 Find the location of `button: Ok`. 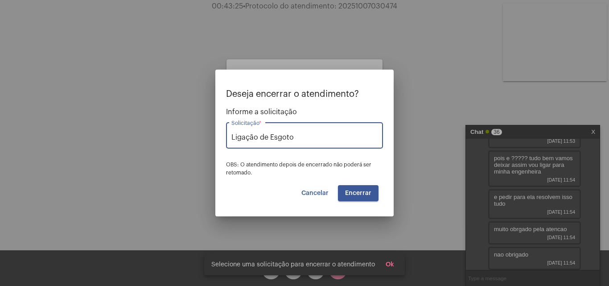

button: Ok is located at coordinates (390, 264).